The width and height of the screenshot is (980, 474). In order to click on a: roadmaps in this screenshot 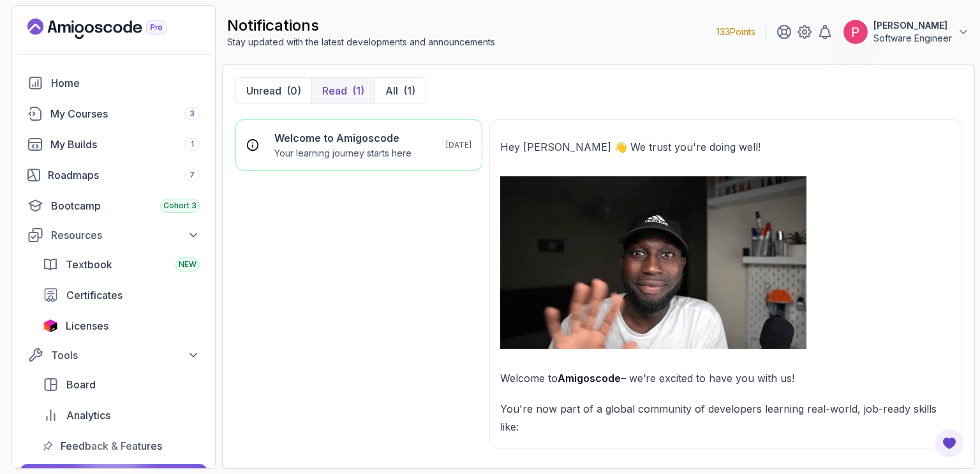, I will do `click(113, 175)`.